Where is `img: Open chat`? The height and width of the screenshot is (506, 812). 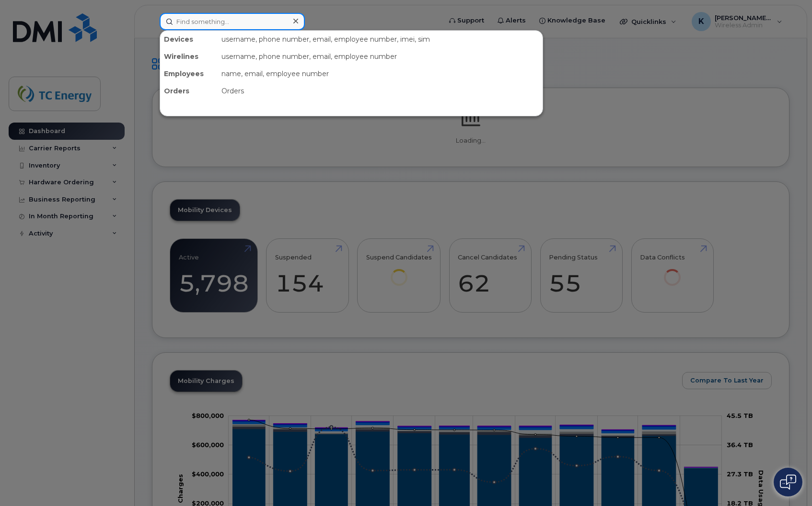 img: Open chat is located at coordinates (788, 482).